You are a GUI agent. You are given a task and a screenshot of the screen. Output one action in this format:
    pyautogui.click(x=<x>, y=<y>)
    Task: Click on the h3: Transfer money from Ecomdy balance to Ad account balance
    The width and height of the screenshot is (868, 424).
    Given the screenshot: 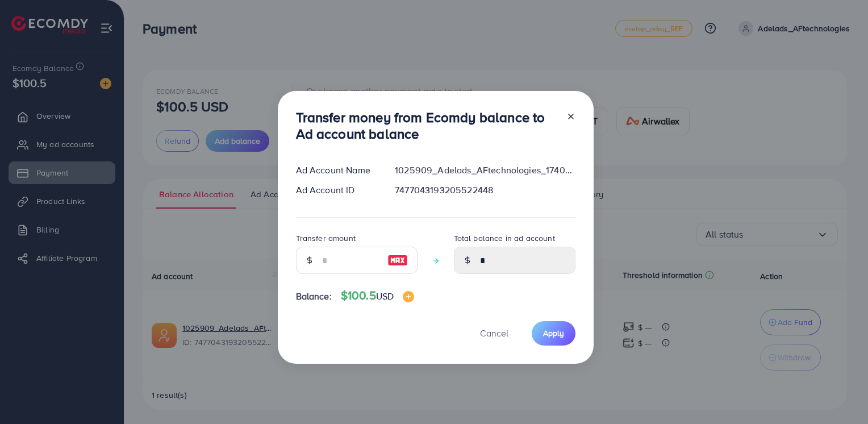 What is the action you would take?
    pyautogui.click(x=427, y=126)
    